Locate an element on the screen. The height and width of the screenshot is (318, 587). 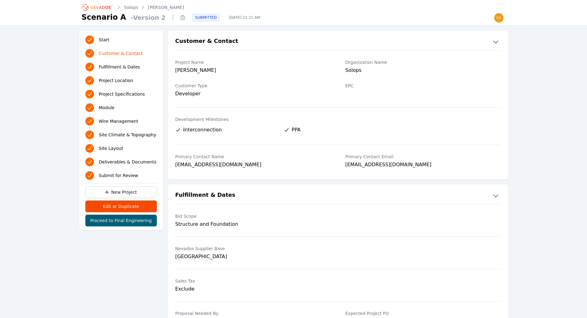
span: Site Climate & Topography is located at coordinates (128, 135).